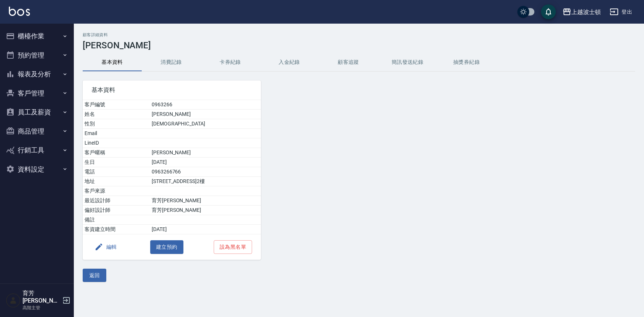  I want to click on img: Person, so click(14, 300).